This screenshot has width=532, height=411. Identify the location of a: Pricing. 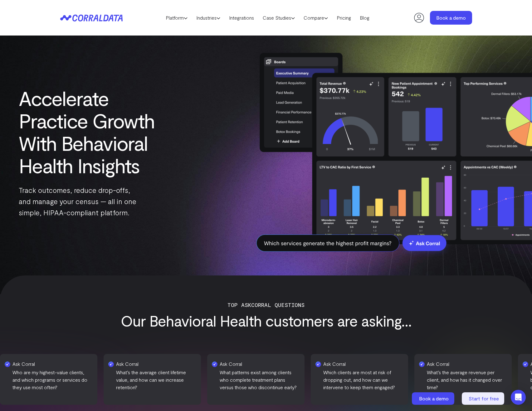
(344, 18).